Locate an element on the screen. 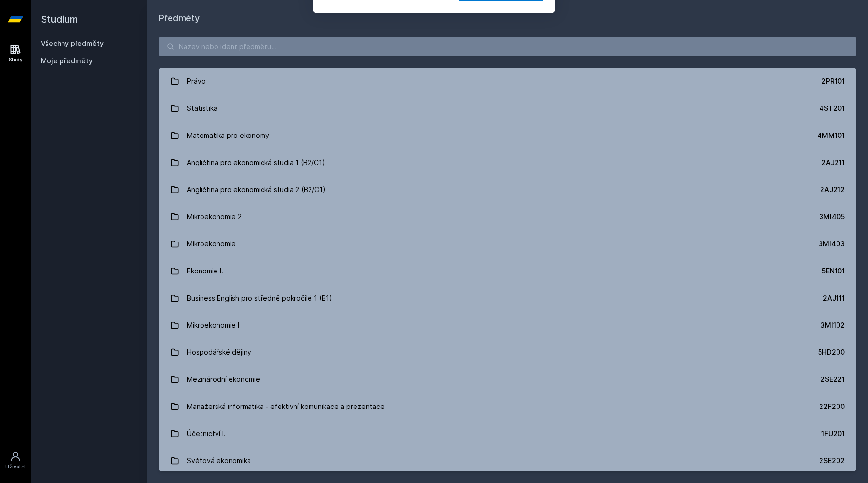  div: Manažerská informatika - efektivní komunikace a prezentace is located at coordinates (286, 406).